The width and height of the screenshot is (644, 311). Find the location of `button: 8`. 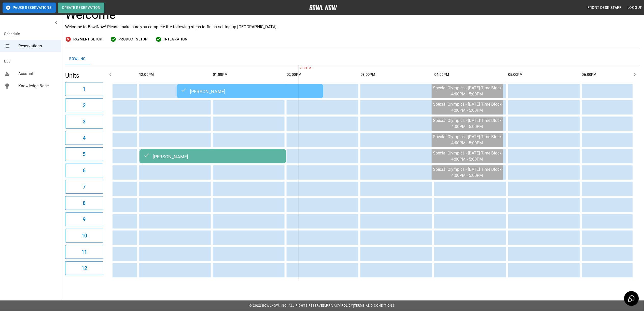

button: 8 is located at coordinates (84, 203).